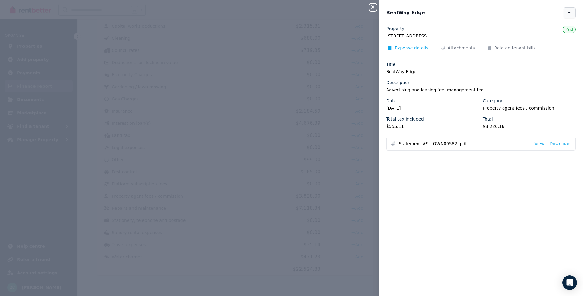 This screenshot has width=583, height=296. I want to click on nav: Tabs, so click(481, 51).